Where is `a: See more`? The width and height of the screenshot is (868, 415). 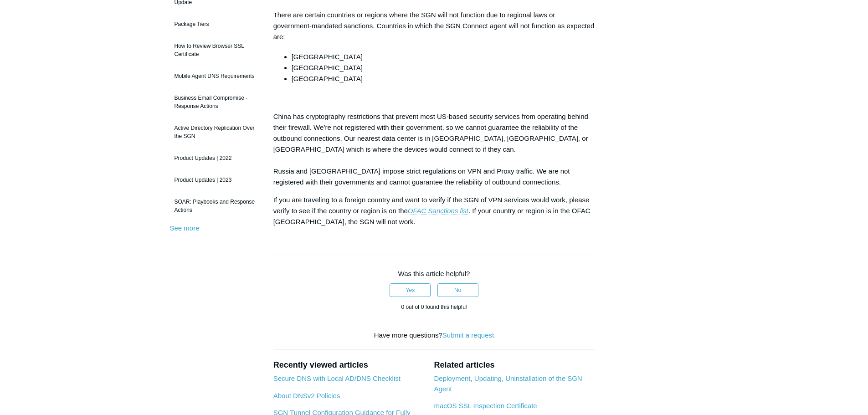
a: See more is located at coordinates (184, 228).